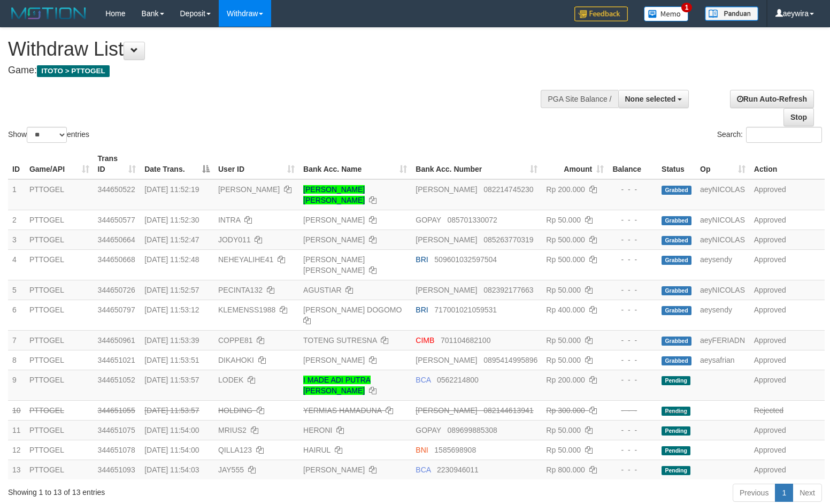  Describe the element at coordinates (231, 469) in the screenshot. I see `span: JAY555` at that location.